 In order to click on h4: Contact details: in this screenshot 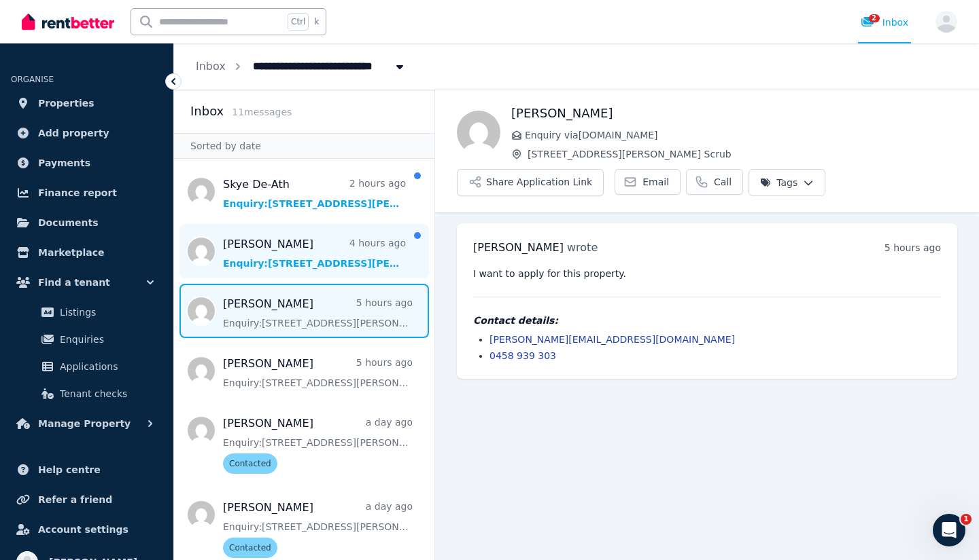, I will do `click(707, 321)`.